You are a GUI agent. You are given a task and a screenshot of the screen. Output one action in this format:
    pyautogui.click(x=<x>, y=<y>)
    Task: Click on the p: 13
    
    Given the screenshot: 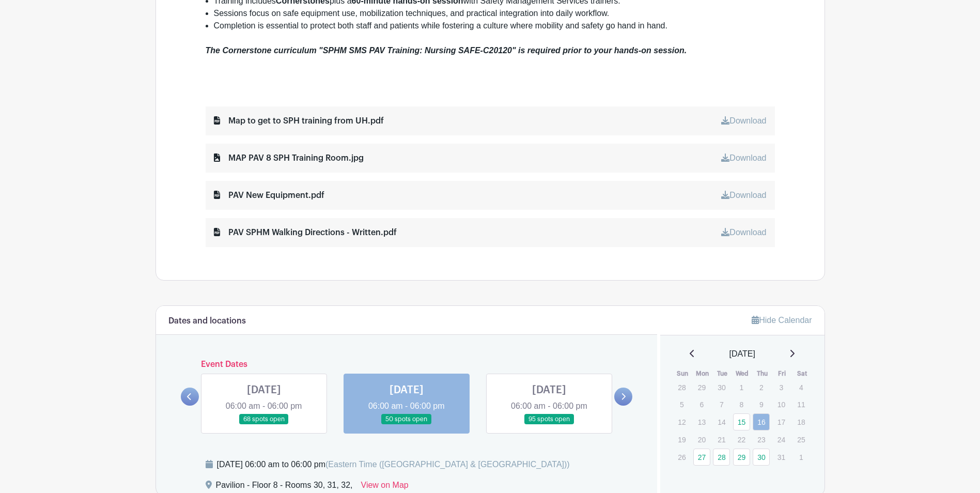 What is the action you would take?
    pyautogui.click(x=702, y=421)
    